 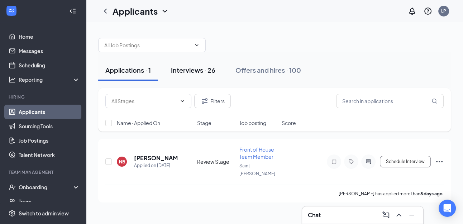 I want to click on svg: MagnifyingGlass, so click(x=435, y=101).